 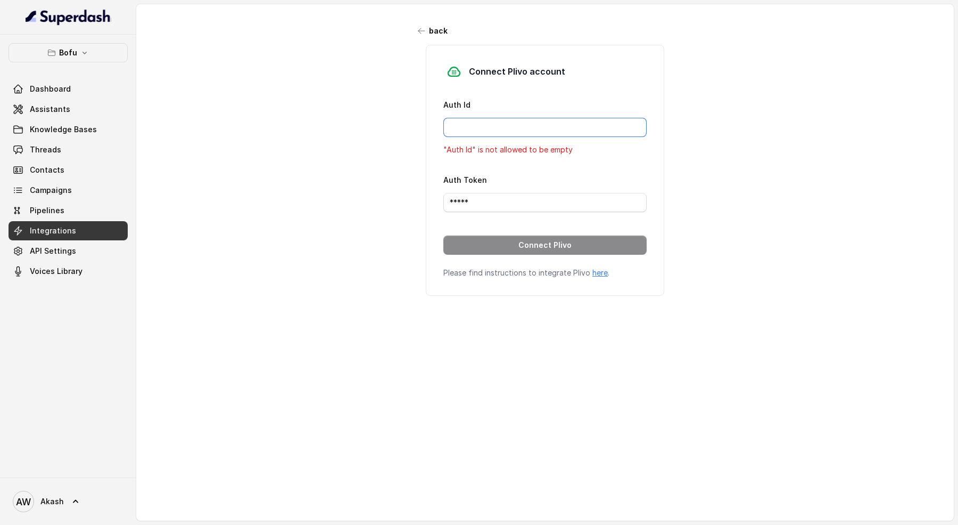 I want to click on button: Connect Plivo, so click(x=545, y=245).